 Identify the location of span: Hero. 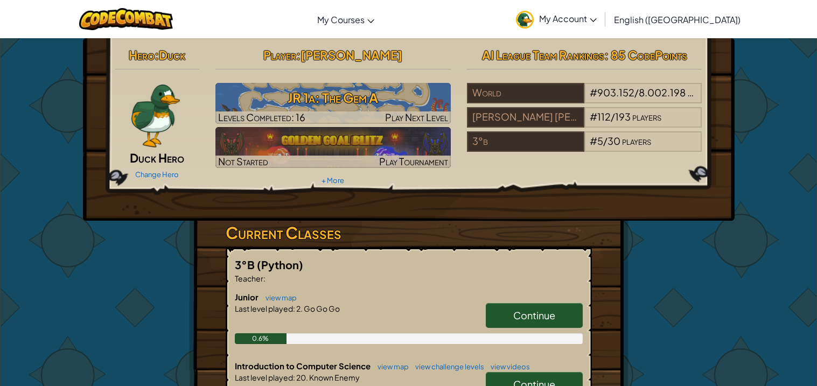
(142, 55).